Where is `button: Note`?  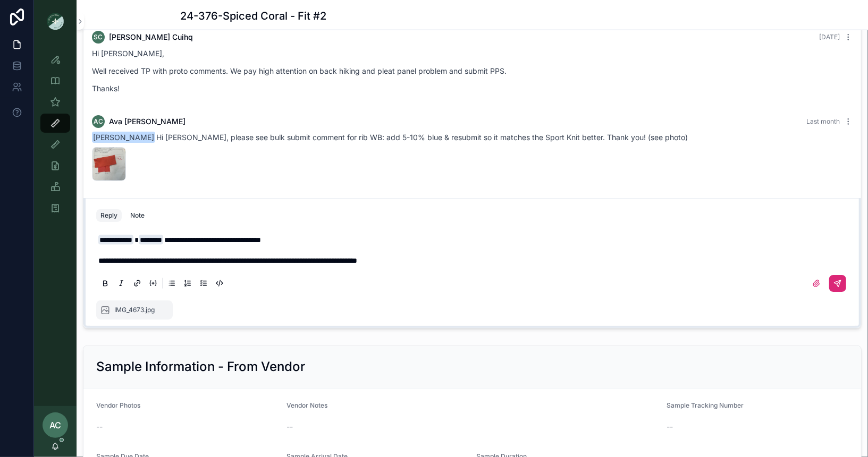
button: Note is located at coordinates (137, 216).